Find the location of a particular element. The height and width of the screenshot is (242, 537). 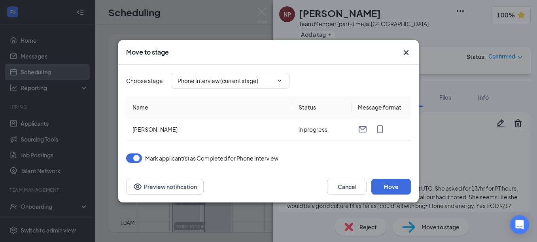

svg: ChevronDown is located at coordinates (280, 81).